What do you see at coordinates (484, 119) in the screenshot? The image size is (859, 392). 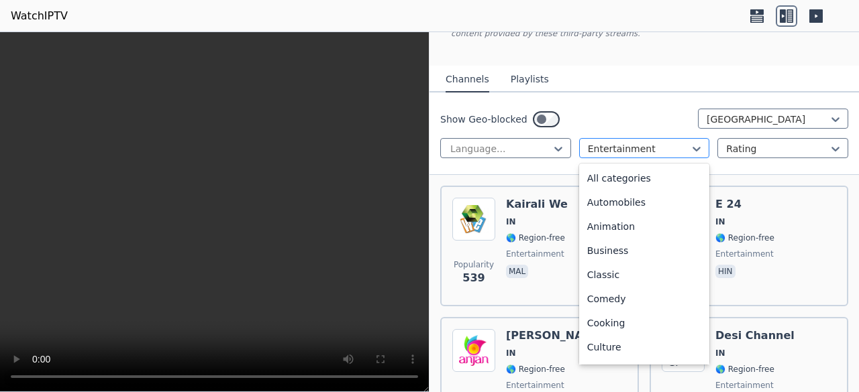 I see `label: Show Geo-blocked` at bounding box center [484, 119].